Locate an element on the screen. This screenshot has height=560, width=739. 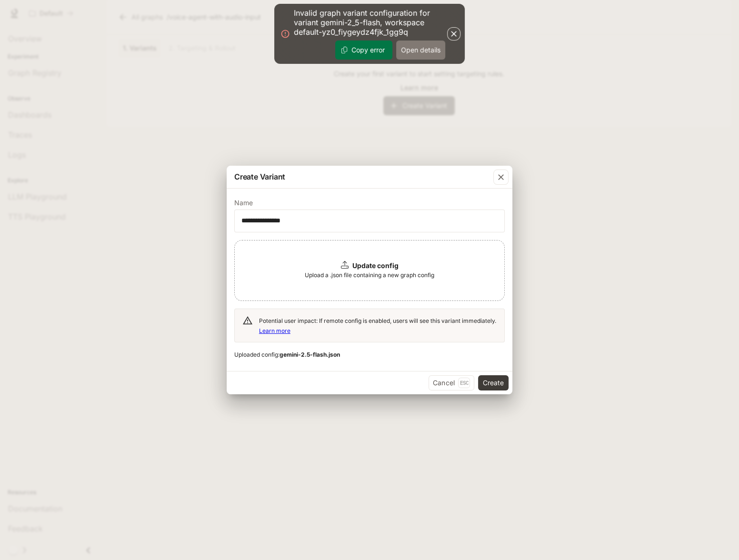
span: Potential user impact: If remote config is enabled, users will see this variant immediately. is located at coordinates (377, 326).